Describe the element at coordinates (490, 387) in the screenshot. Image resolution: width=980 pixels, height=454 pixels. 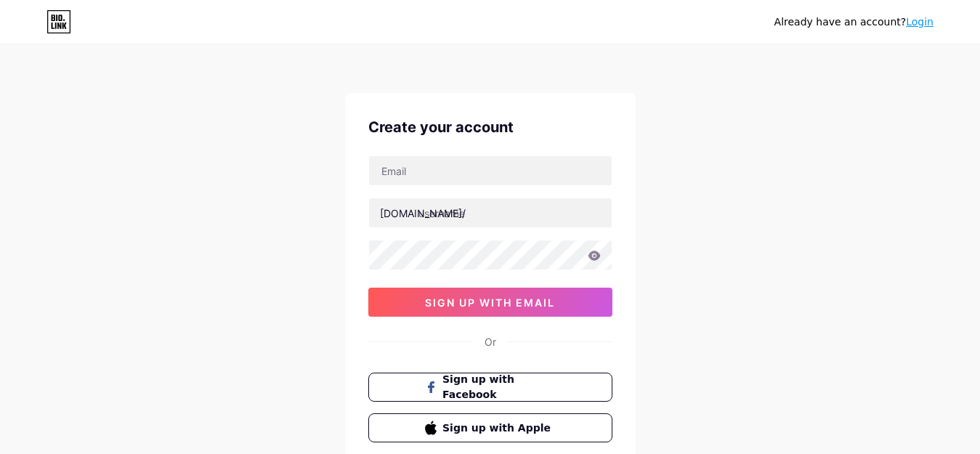
I see `button: Sign up with Facebook` at that location.